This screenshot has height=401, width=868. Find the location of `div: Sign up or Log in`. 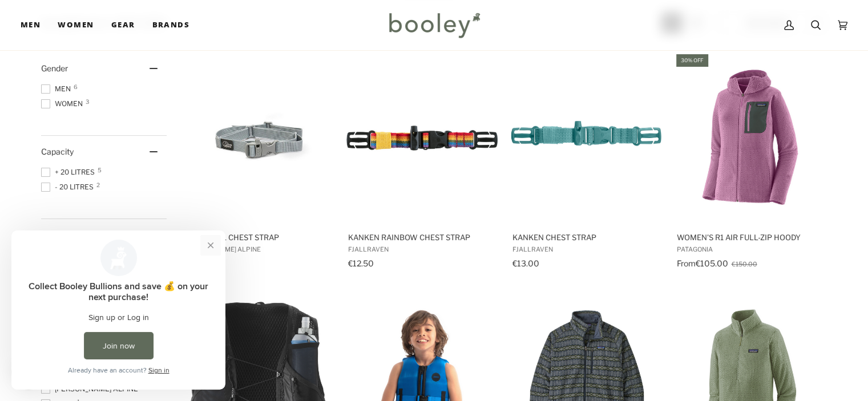

div: Sign up or Log in is located at coordinates (107, 87).